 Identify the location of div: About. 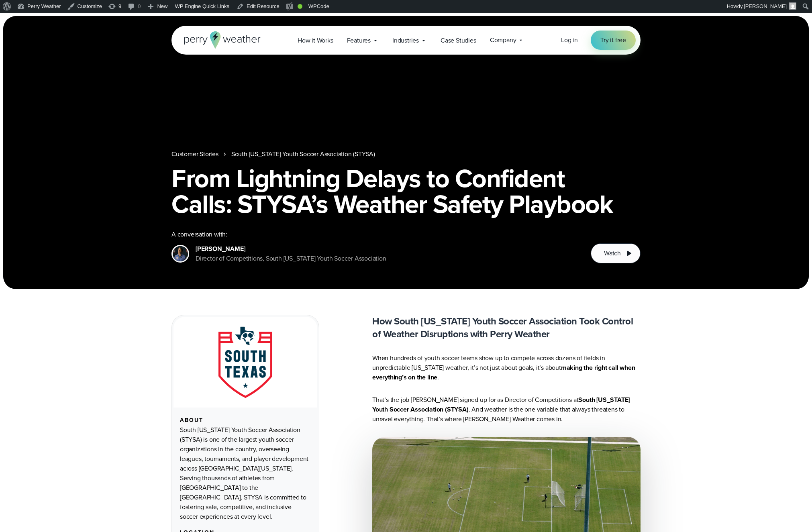
(245, 420).